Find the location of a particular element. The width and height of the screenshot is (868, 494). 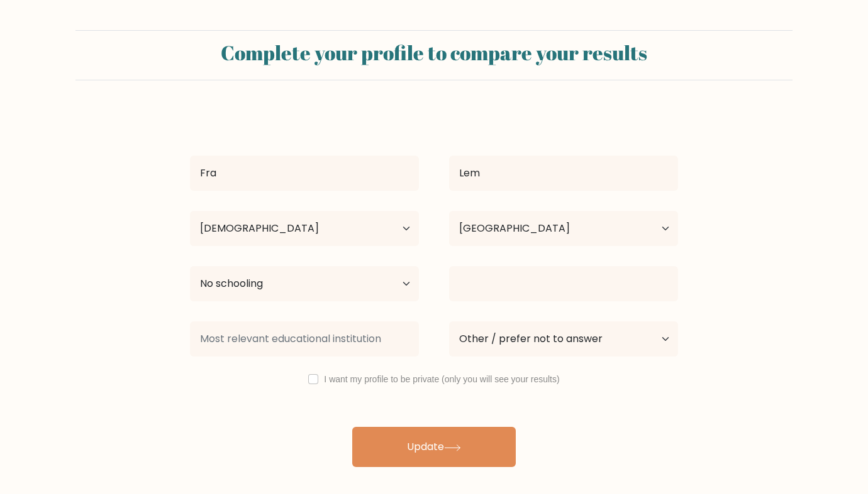

input: First name is located at coordinates (304, 173).